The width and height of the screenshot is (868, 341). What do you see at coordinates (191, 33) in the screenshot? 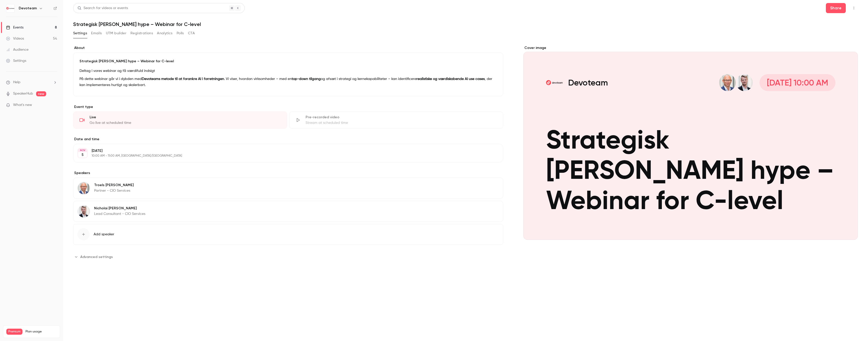
I see `button: CTA` at bounding box center [191, 33].